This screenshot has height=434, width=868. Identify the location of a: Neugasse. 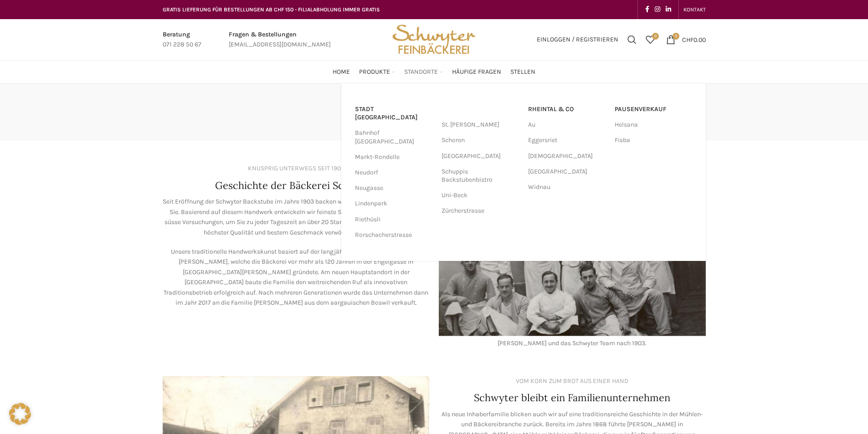
(394, 188).